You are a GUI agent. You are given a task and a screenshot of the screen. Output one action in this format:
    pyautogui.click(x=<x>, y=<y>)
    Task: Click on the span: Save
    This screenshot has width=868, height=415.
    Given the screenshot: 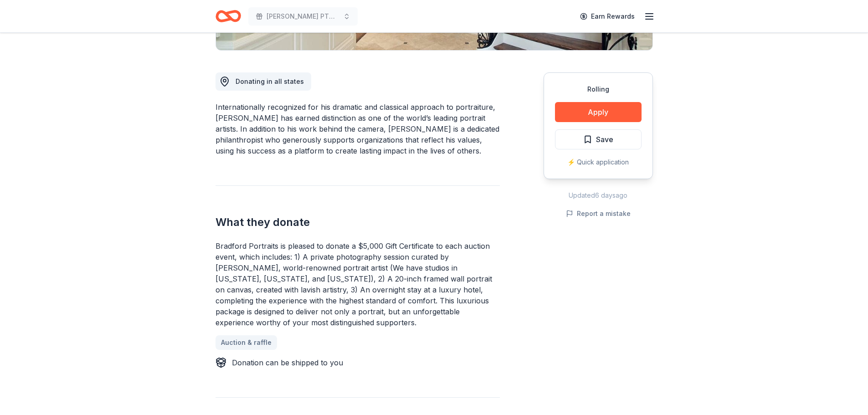 What is the action you would take?
    pyautogui.click(x=605, y=139)
    